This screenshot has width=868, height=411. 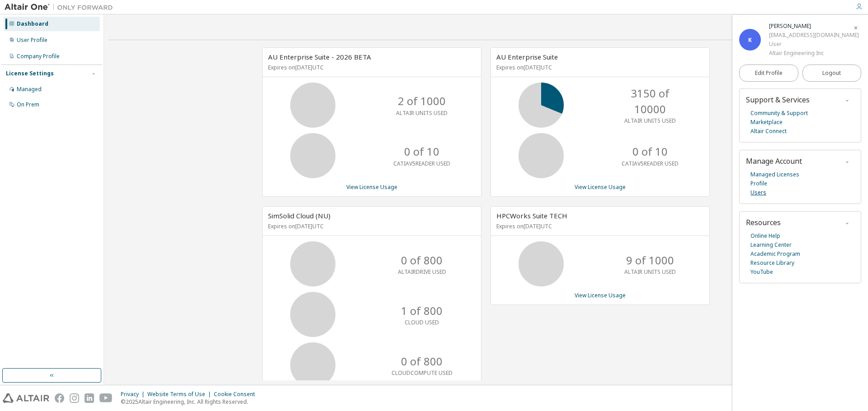 I want to click on a: Learning Center, so click(x=771, y=245).